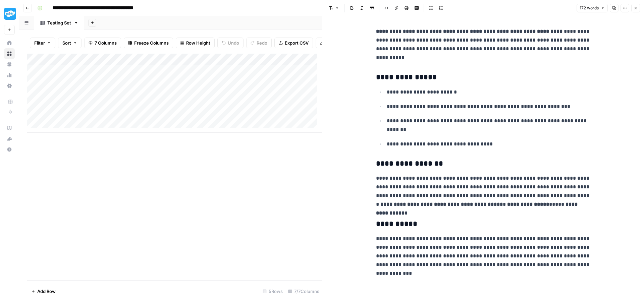  What do you see at coordinates (151, 43) in the screenshot?
I see `span: Freeze Columns` at bounding box center [151, 43].